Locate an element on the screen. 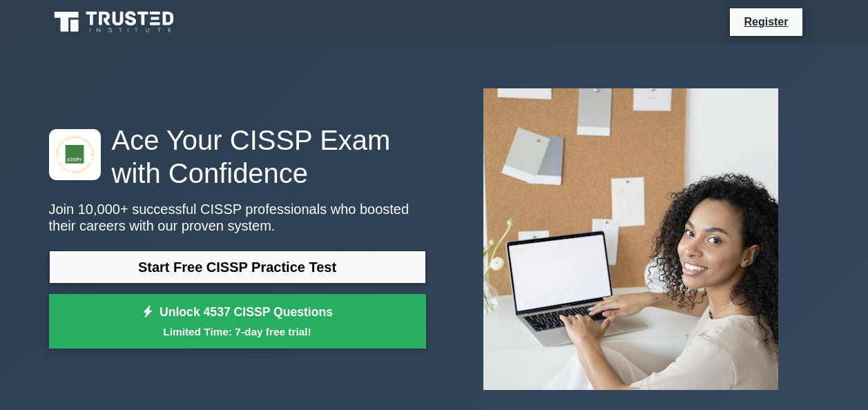 This screenshot has width=868, height=410. a: Register is located at coordinates (765, 22).